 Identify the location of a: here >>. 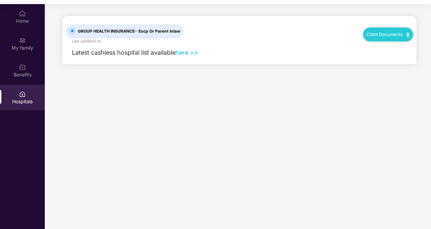
(187, 52).